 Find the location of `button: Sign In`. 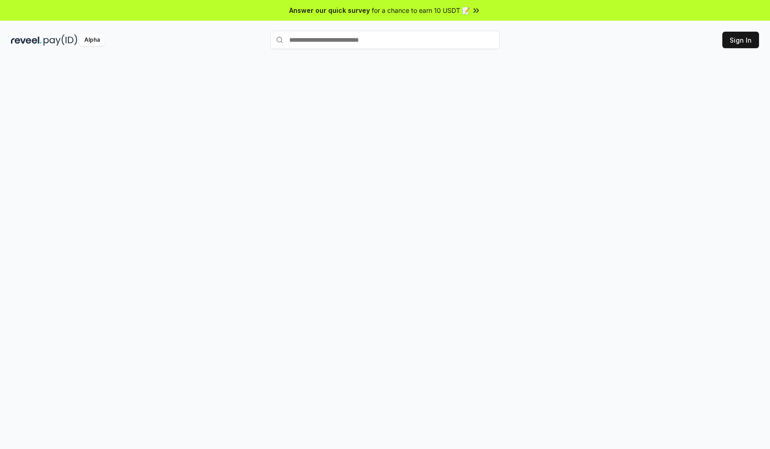

button: Sign In is located at coordinates (741, 40).